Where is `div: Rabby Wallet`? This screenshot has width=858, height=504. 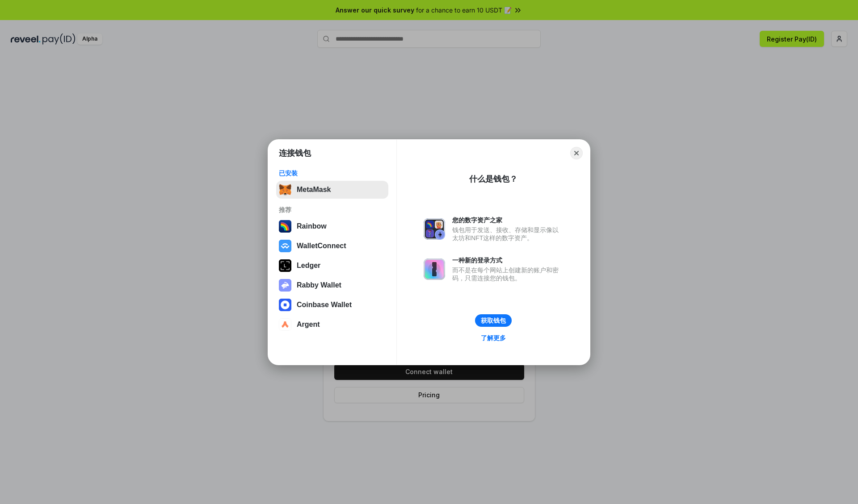
div: Rabby Wallet is located at coordinates (319, 286).